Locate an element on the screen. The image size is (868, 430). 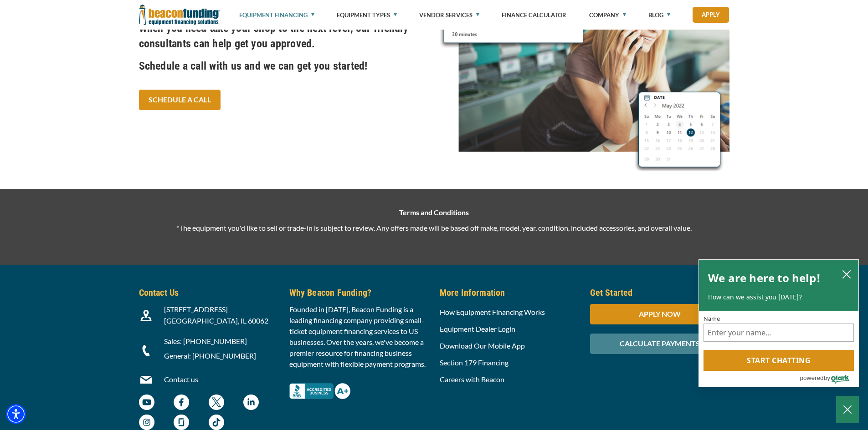
span: by is located at coordinates (827, 378).